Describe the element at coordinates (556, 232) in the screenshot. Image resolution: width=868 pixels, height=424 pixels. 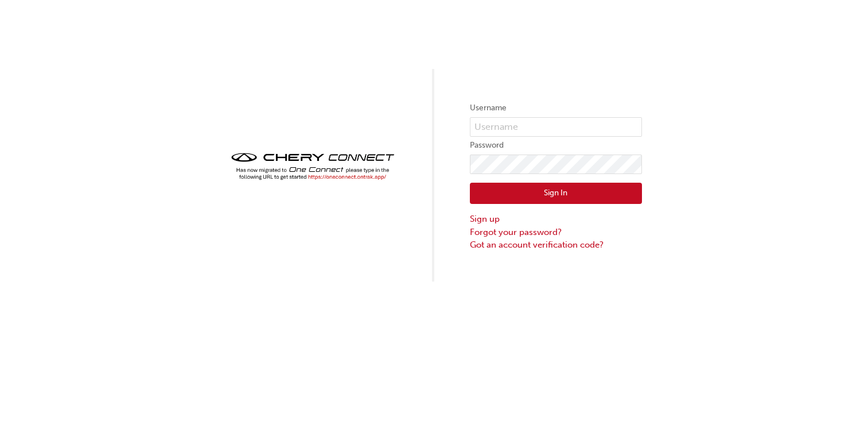
I see `a: Forgot your password?` at that location.